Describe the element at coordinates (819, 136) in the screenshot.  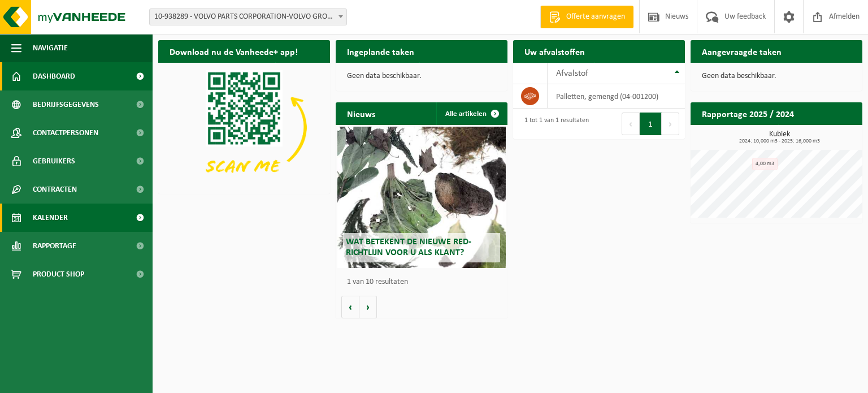
I see `a: Bekijk rapportage` at that location.